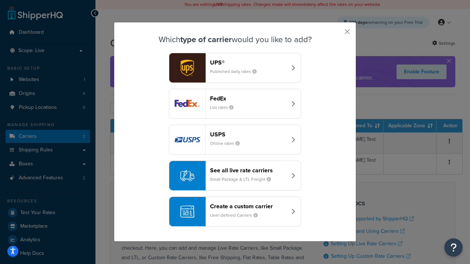  Describe the element at coordinates (206, 39) in the screenshot. I see `strong: type of carrier` at that location.